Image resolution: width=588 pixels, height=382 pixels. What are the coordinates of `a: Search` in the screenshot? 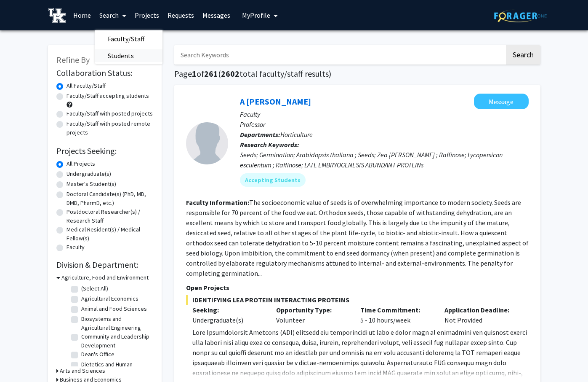 It's located at (113, 15).